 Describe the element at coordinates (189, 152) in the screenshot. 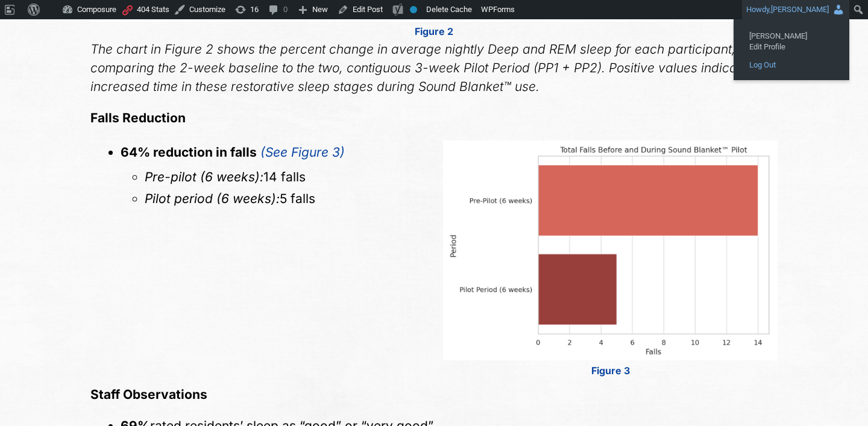

I see `b: 64% reduction in falls` at that location.